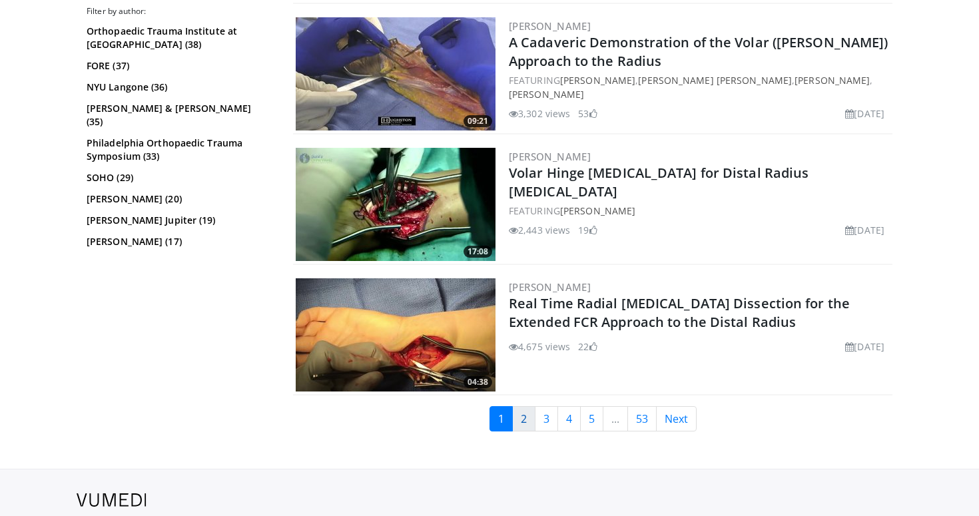  Describe the element at coordinates (540, 113) in the screenshot. I see `li: 3,302 views` at that location.